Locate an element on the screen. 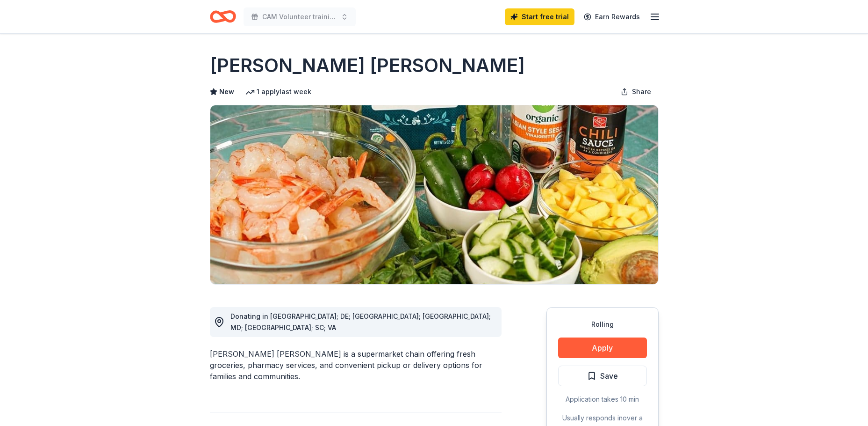  div: Application takes 10 min is located at coordinates (603, 399).